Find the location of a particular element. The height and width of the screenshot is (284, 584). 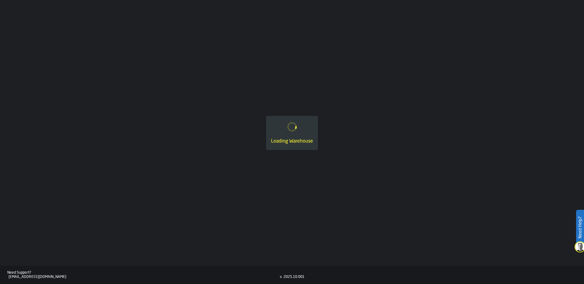

div: Need Support? is located at coordinates (144, 273).